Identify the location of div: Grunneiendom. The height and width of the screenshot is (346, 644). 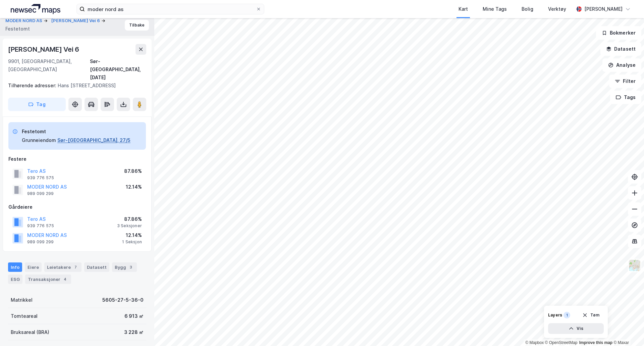
(38, 140).